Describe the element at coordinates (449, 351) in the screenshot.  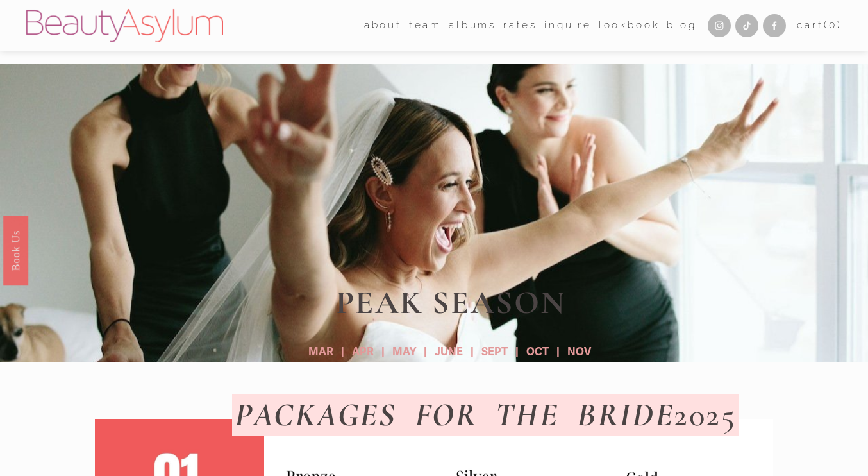
I see `strong: MAR | APR | MAY | JUNE | SEPT | OCT | NOV` at that location.